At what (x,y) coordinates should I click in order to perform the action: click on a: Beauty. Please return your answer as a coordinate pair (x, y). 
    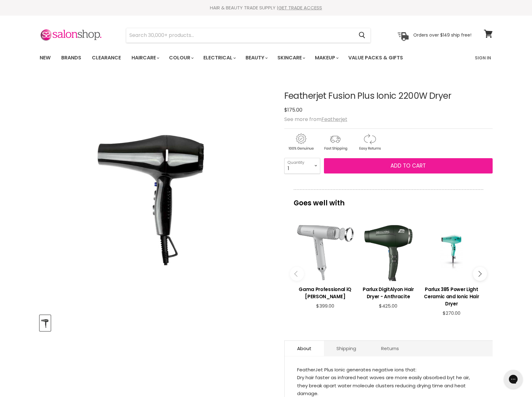
    Looking at the image, I should click on (256, 58).